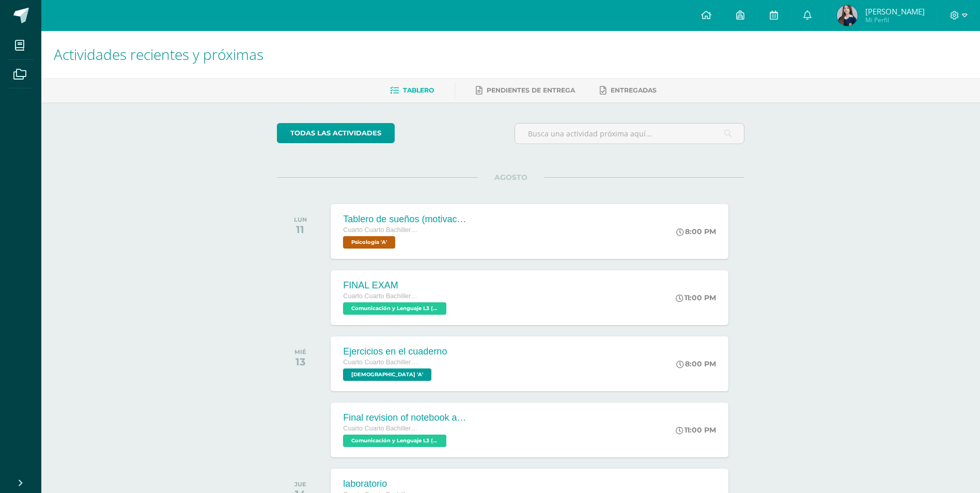  Describe the element at coordinates (511, 177) in the screenshot. I see `span: AGOSTO` at that location.